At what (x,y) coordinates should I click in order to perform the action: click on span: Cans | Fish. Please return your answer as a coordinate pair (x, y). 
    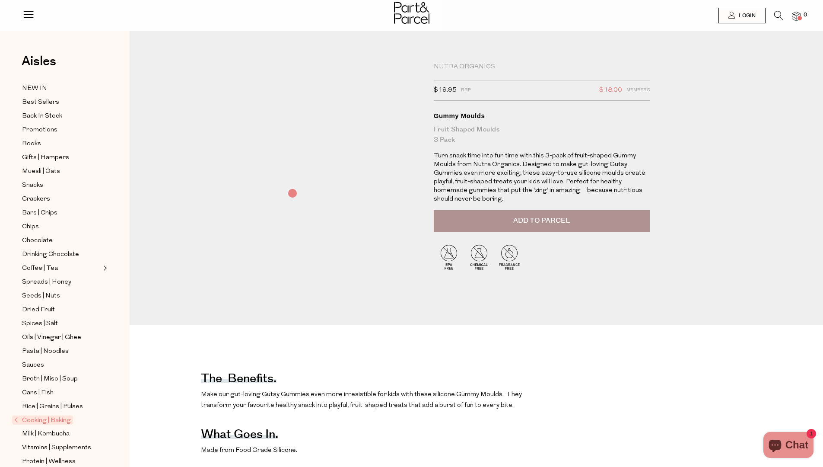
    Looking at the image, I should click on (38, 393).